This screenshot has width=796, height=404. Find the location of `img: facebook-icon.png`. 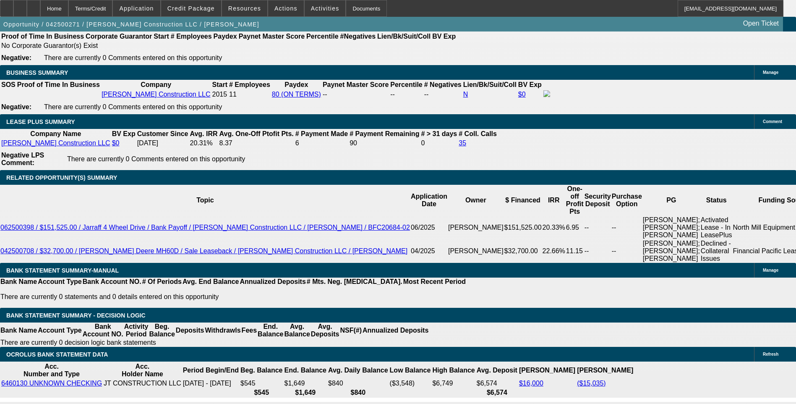

img: facebook-icon.png is located at coordinates (547, 94).